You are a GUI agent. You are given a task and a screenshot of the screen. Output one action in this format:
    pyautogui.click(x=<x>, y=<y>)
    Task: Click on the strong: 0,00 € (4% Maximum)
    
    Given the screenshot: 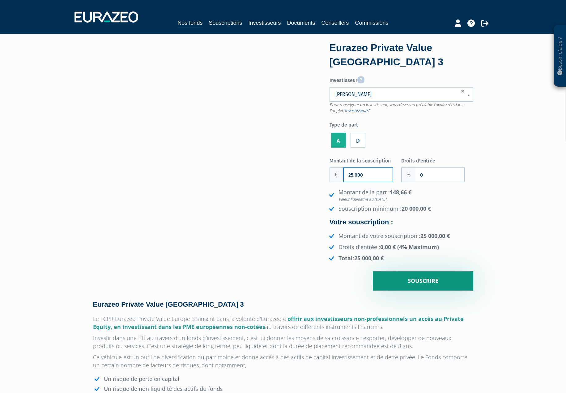 What is the action you would take?
    pyautogui.click(x=410, y=247)
    